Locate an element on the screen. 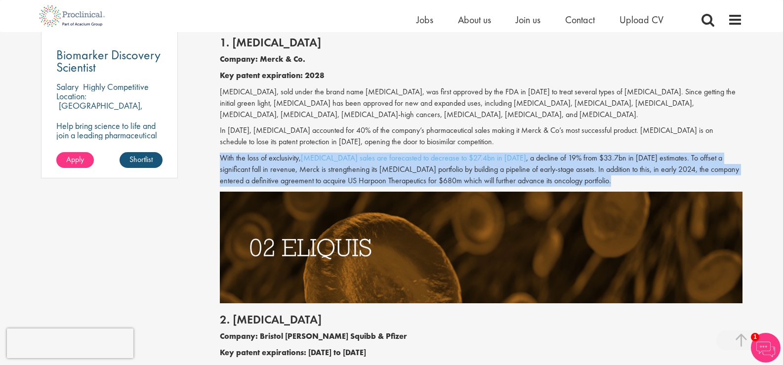 The image size is (783, 365). a: Join us is located at coordinates (528, 20).